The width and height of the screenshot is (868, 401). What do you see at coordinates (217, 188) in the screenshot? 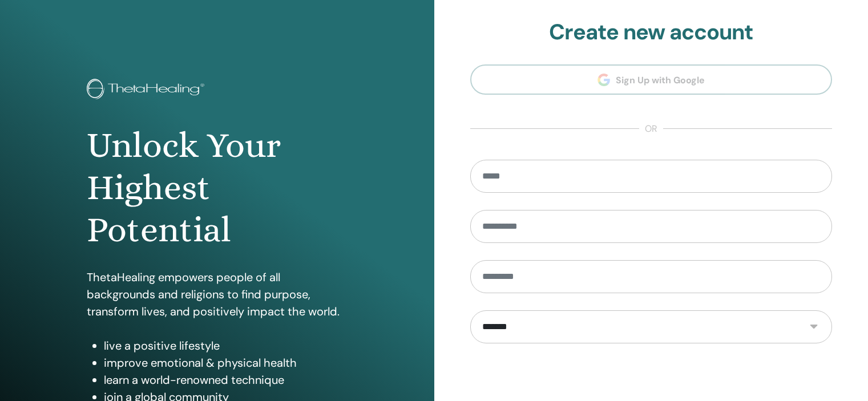
I see `h1: Unlock Your Highest Potential` at bounding box center [217, 188].